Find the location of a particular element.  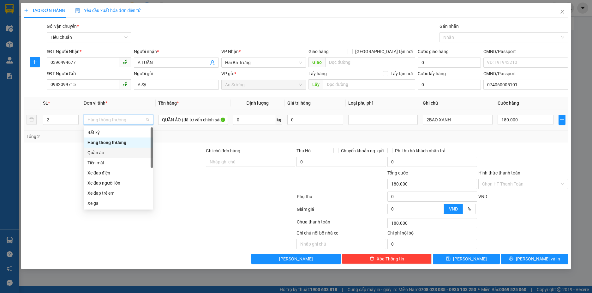

span: Chuyển khoản ng. gửi is located at coordinates (362, 151).